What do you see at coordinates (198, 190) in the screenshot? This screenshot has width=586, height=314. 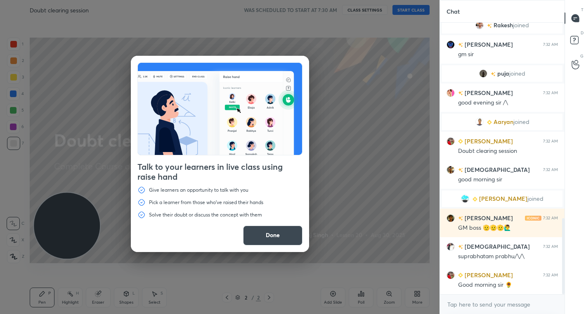 I see `p: Give learners an opportunity to talk with you` at bounding box center [198, 190].